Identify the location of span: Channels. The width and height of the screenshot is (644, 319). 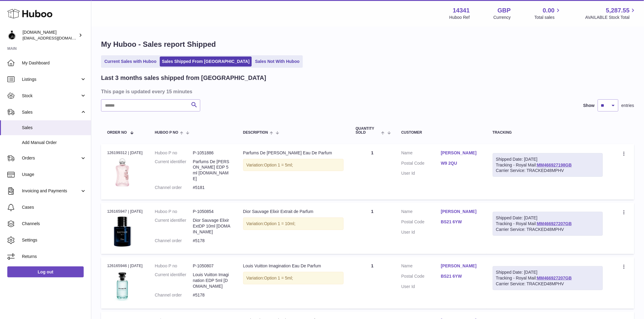
(54, 224).